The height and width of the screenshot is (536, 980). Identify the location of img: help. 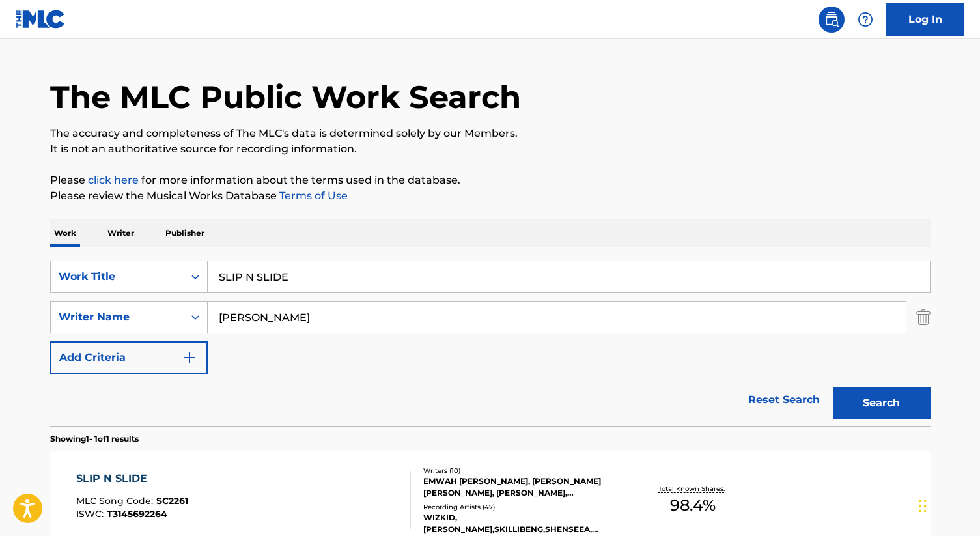
(865, 20).